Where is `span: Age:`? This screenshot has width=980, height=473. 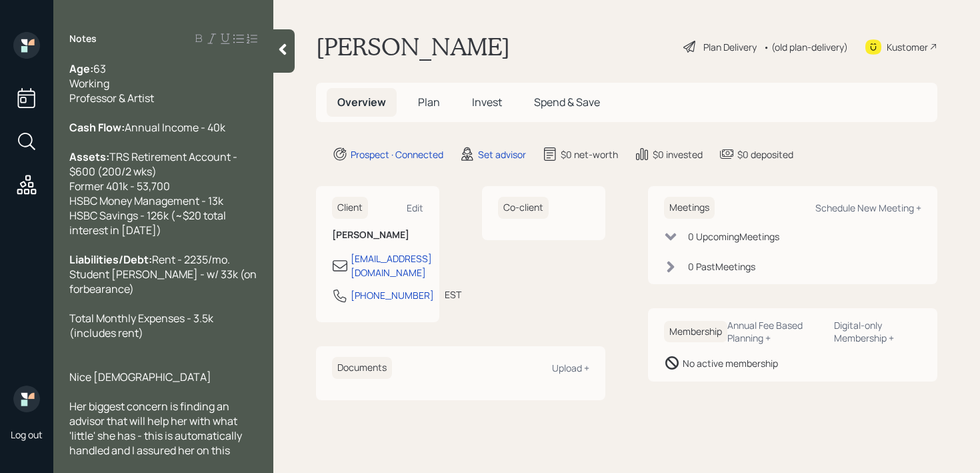 span: Age: is located at coordinates (81, 69).